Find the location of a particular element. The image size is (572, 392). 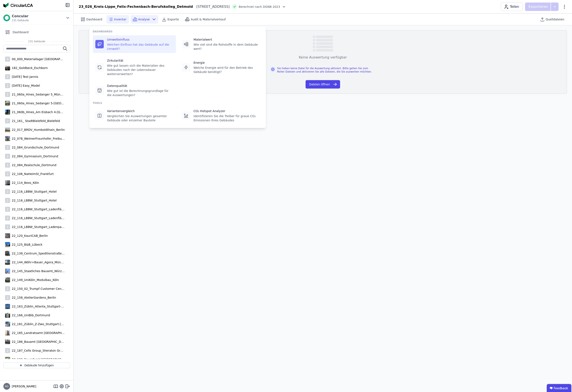

img: 22_145_Staatliches Bauamt_Würzburg is located at coordinates (7, 271).